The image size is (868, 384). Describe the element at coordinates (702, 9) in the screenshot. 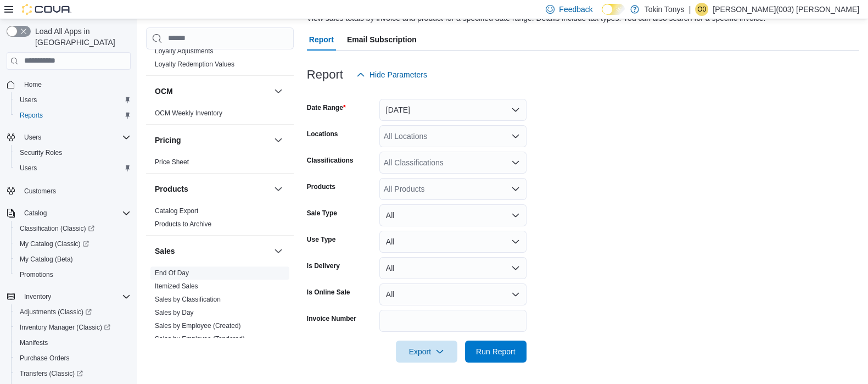

I see `div: Omar(003) Nunez` at that location.